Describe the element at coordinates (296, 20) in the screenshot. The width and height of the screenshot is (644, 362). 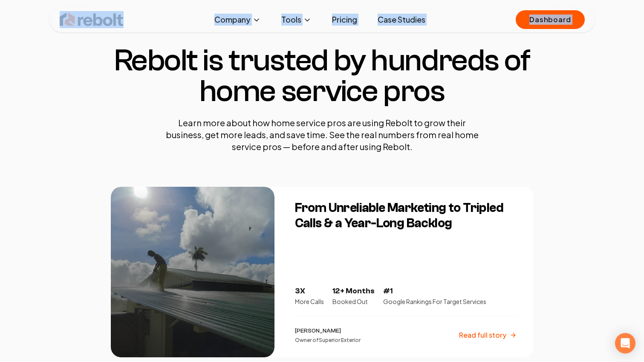
I see `button: Tools` at that location.